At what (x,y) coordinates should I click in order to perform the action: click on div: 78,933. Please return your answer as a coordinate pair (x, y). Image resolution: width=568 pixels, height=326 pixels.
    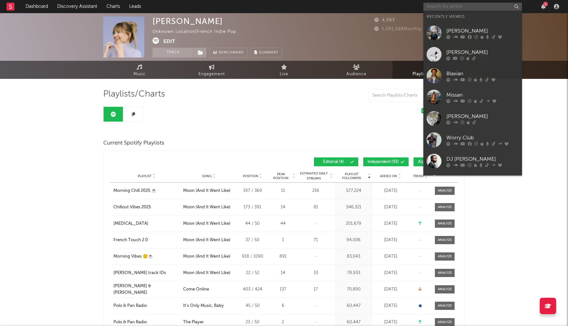
    Looking at the image, I should click on (353, 273).